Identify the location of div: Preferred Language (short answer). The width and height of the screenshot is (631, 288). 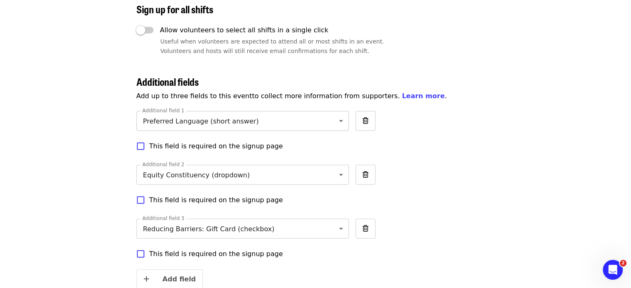
(243, 121).